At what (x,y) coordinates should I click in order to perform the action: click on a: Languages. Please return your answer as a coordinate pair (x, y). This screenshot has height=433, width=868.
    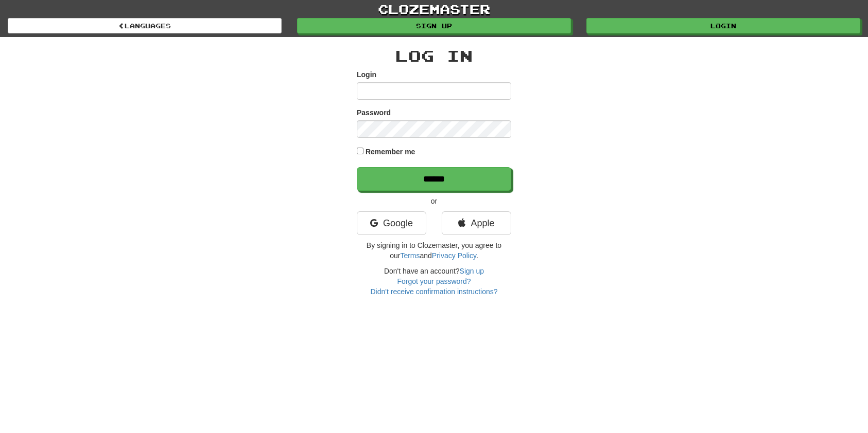
    Looking at the image, I should click on (144, 26).